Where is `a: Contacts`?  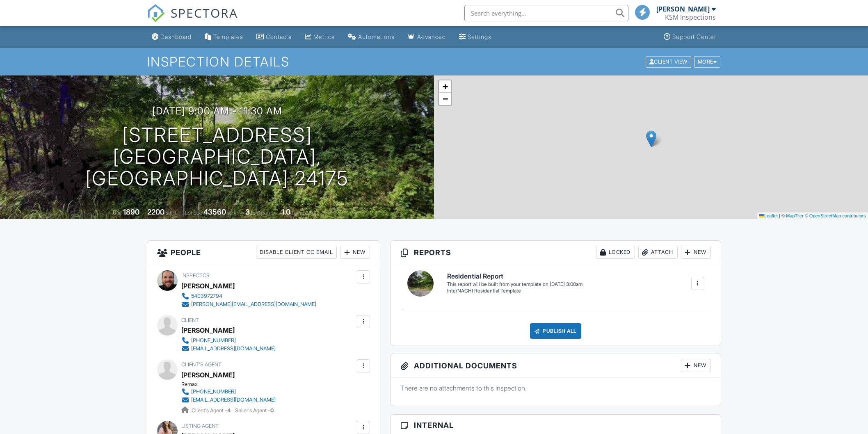 a: Contacts is located at coordinates (274, 37).